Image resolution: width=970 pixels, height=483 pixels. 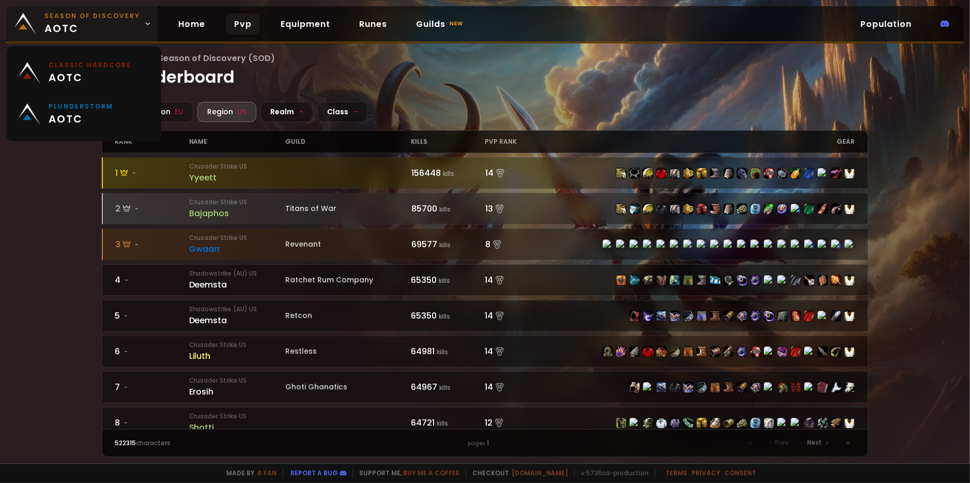 I want to click on span: Next, so click(x=815, y=442).